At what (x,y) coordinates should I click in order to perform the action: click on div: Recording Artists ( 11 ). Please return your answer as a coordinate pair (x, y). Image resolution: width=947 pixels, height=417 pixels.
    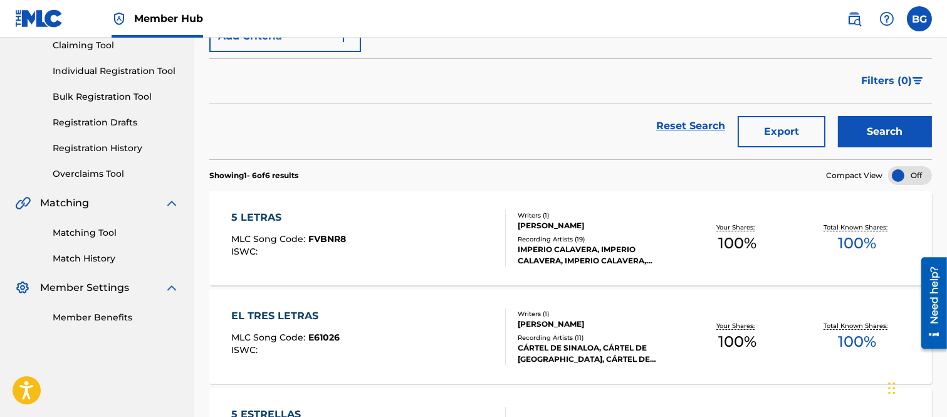
    Looking at the image, I should click on (597, 337).